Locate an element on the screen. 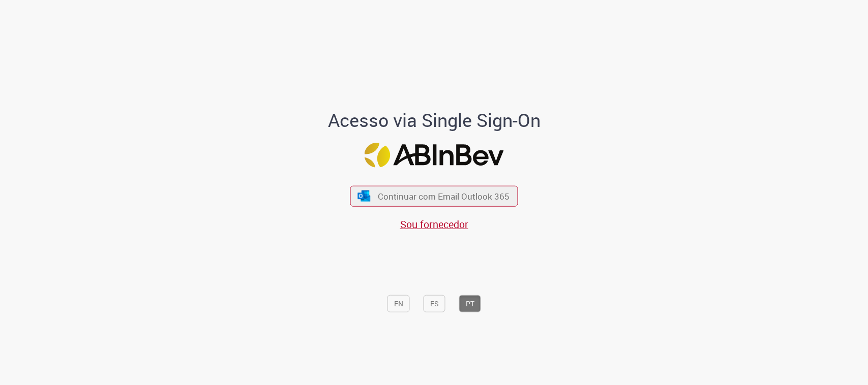 This screenshot has height=385, width=868. h1: Acesso via Single Sign-On is located at coordinates (434, 121).